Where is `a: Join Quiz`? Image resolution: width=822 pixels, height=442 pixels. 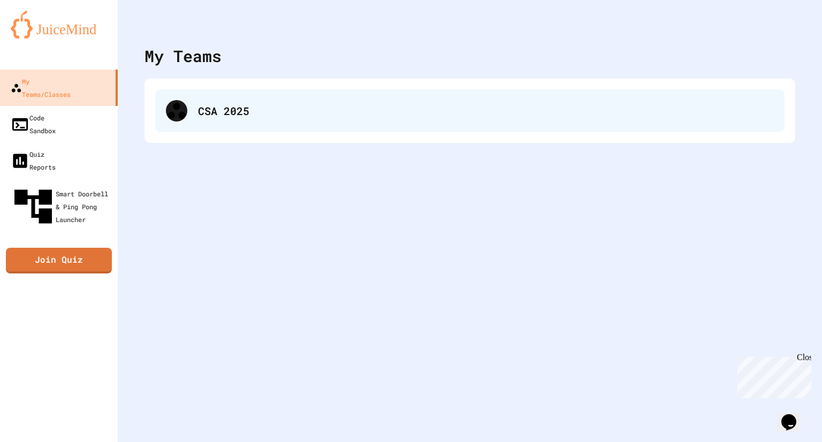
a: Join Quiz is located at coordinates (59, 260).